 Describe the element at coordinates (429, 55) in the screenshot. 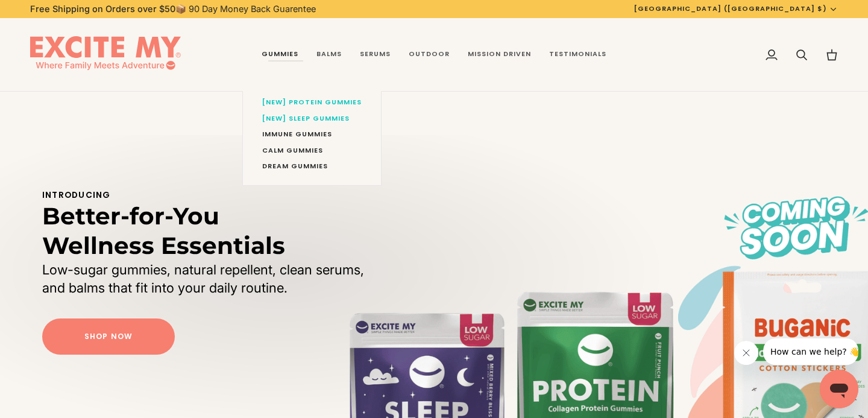

I see `a: Outdoor` at that location.